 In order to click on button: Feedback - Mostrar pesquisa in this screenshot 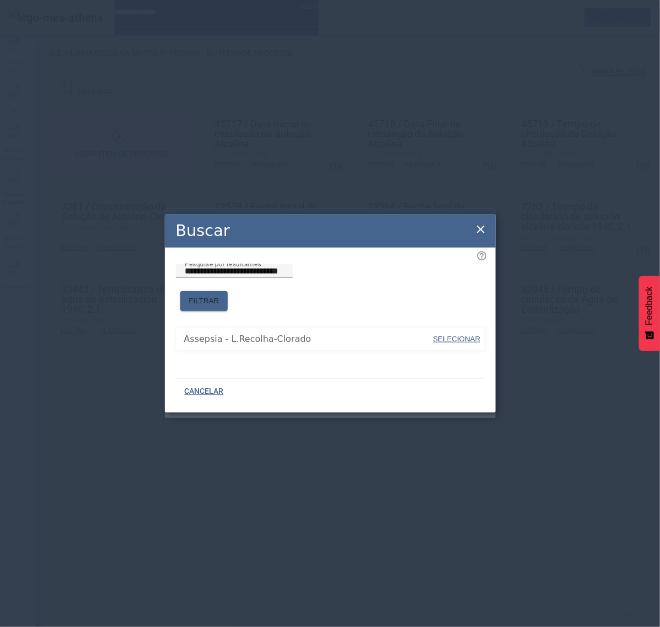, I will do `click(650, 313)`.